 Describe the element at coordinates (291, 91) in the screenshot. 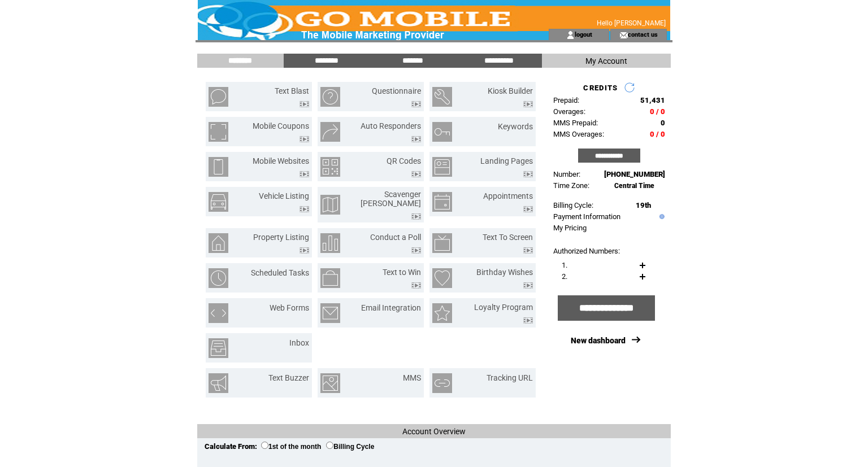

I see `a: Text Blast` at that location.